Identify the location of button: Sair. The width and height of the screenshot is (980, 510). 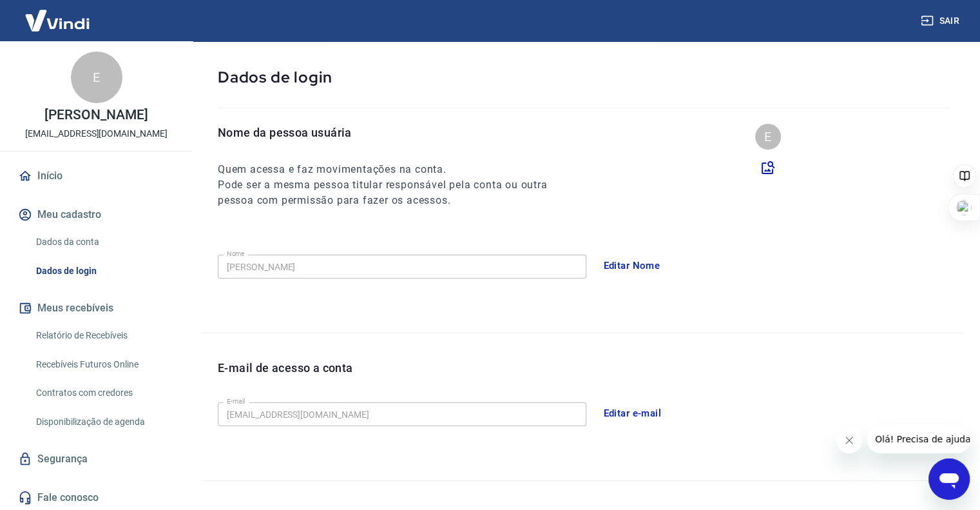
(941, 20).